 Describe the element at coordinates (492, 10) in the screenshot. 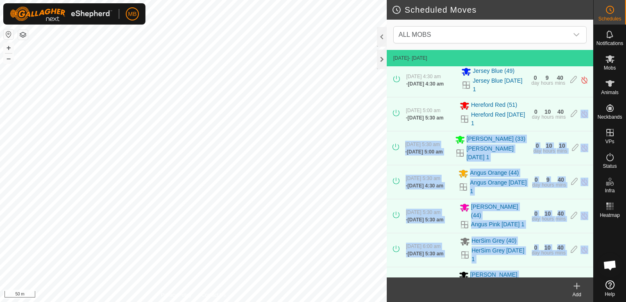

I see `h2: Scheduled Moves` at that location.